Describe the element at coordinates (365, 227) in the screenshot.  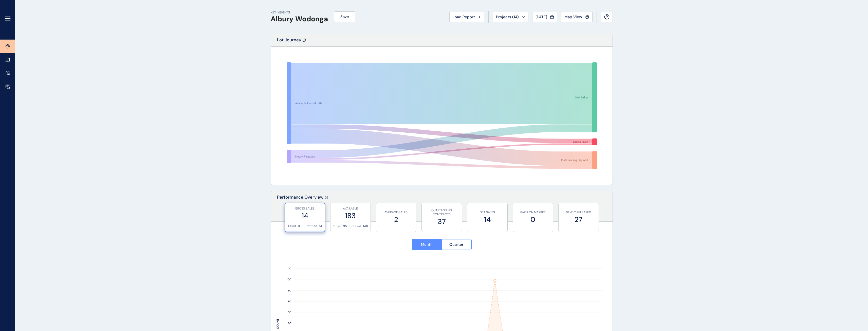
I see `p: 148` at that location.